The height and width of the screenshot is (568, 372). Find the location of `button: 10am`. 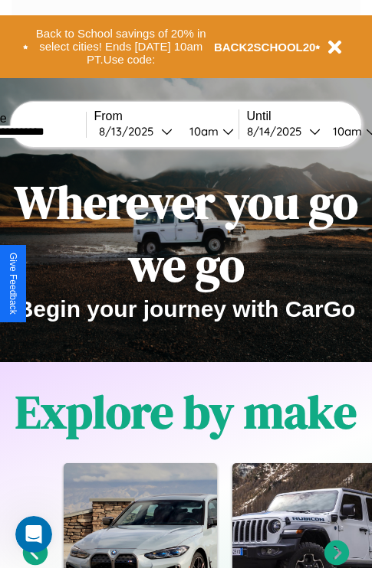

button: 10am is located at coordinates (208, 131).